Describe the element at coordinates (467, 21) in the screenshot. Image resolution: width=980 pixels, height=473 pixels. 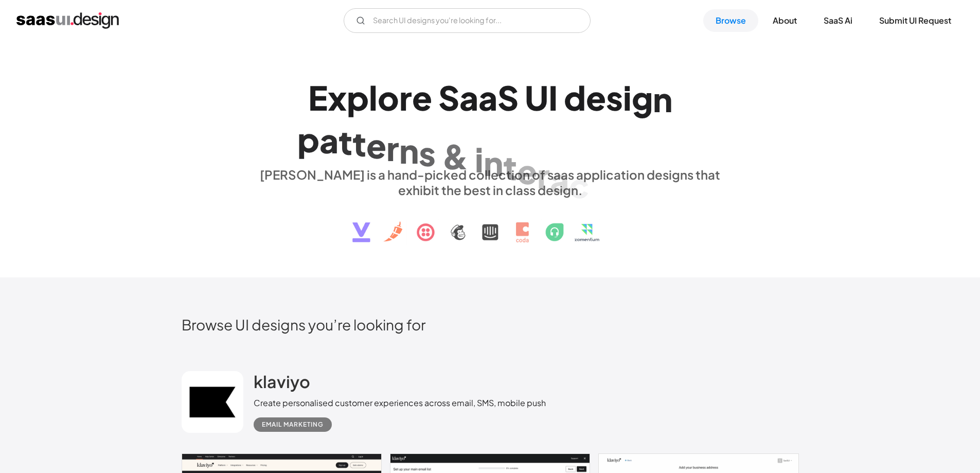
I see `form: Email Form` at that location.